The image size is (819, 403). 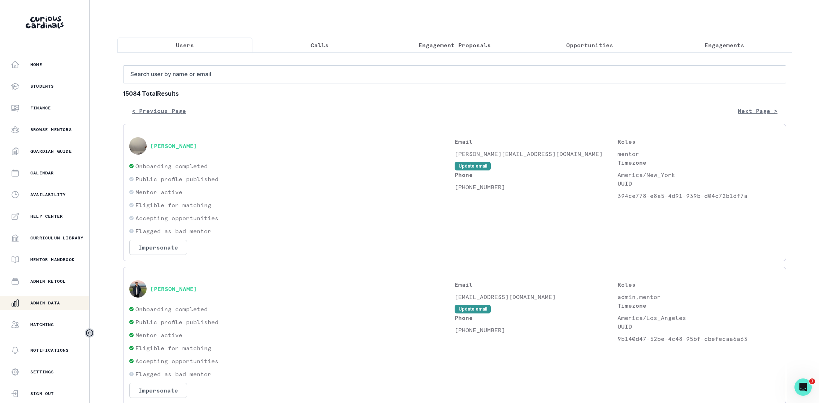 I want to click on p: Opportunities, so click(x=590, y=45).